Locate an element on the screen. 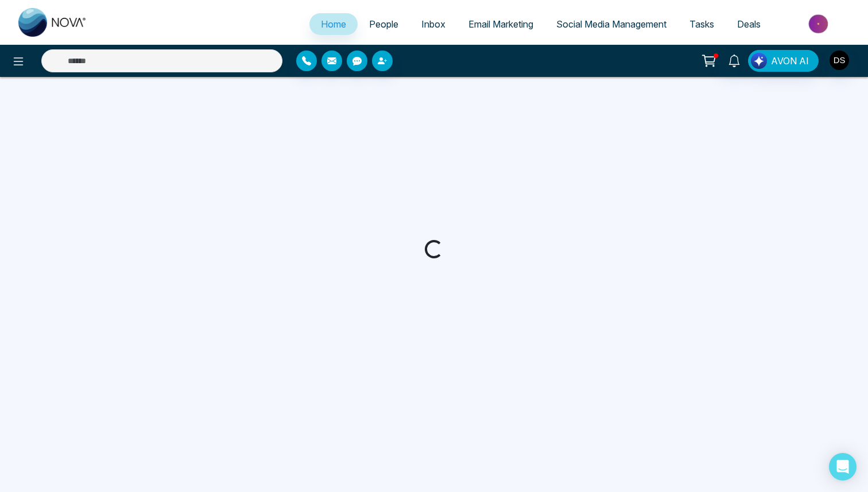 This screenshot has width=868, height=492. a: Home is located at coordinates (334, 24).